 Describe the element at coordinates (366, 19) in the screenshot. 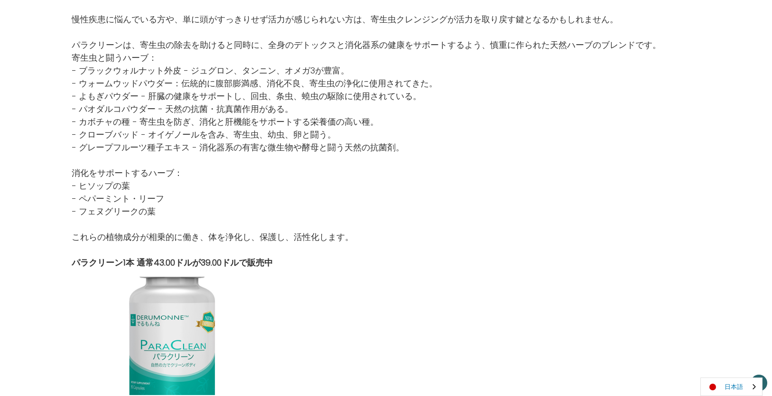

I see `p: 慢性疾患に悩んでいる方や、単に頭がすっきりせず活力が感じられない方は、寄生虫クレンジングが活力を取り戻す鍵となるかもしれません。` at that location.